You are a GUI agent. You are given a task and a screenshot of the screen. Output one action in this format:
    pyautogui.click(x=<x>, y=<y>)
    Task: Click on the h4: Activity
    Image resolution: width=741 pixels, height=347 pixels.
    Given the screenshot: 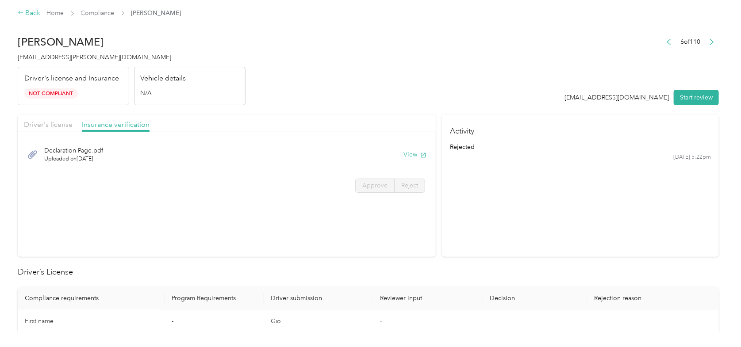 What is the action you would take?
    pyautogui.click(x=580, y=128)
    